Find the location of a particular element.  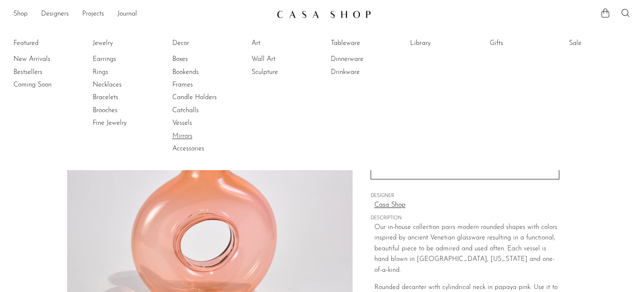

span: DESCRIPTION is located at coordinates (465, 219).